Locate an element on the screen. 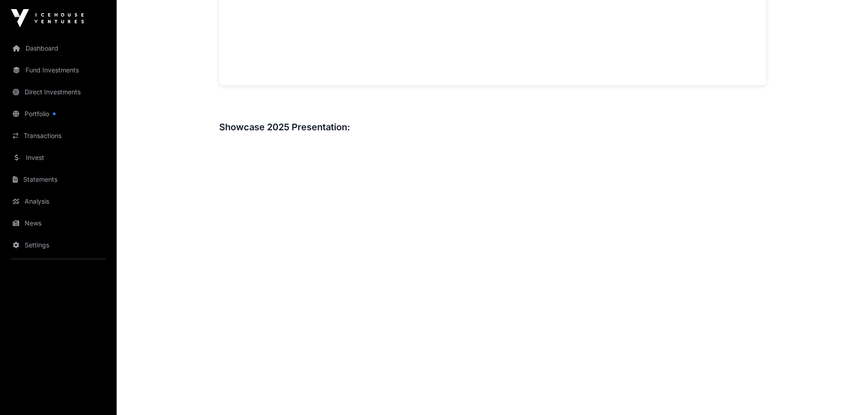 The height and width of the screenshot is (415, 868). a: Transactions is located at coordinates (58, 136).